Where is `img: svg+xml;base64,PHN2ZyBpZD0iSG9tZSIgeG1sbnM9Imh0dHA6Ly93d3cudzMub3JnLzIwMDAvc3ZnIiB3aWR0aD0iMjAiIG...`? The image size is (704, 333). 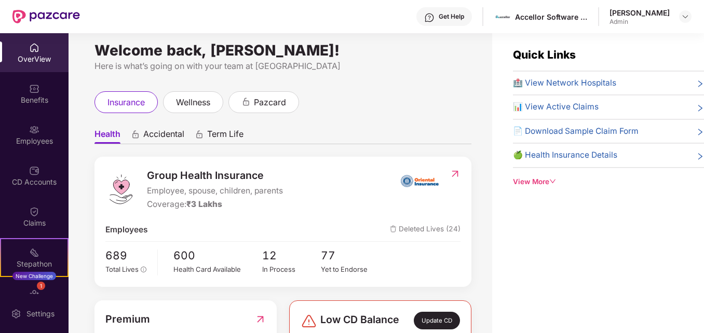 img: svg+xml;base64,PHN2ZyBpZD0iSG9tZSIgeG1sbnM9Imh0dHA6Ly93d3cudzMub3JnLzIwMDAvc3ZnIiB3aWR0aD0iMjAiIG... is located at coordinates (34, 48).